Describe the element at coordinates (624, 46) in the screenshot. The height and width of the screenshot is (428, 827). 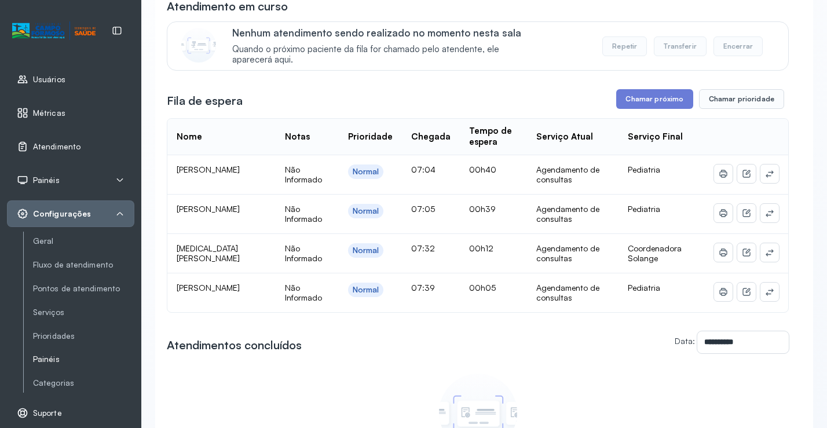
I see `button: Repetir` at that location.